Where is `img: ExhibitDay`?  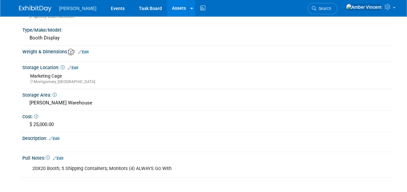 img: ExhibitDay is located at coordinates (35, 9).